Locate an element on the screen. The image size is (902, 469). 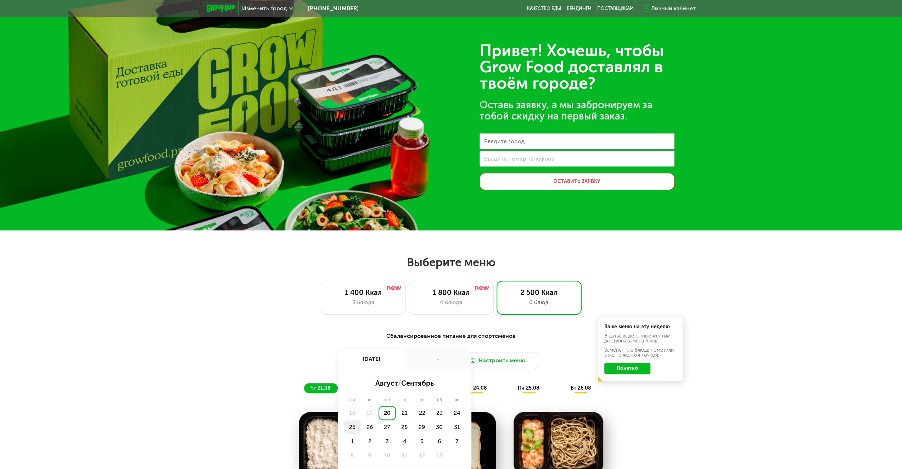
div: 27 is located at coordinates (387, 427).